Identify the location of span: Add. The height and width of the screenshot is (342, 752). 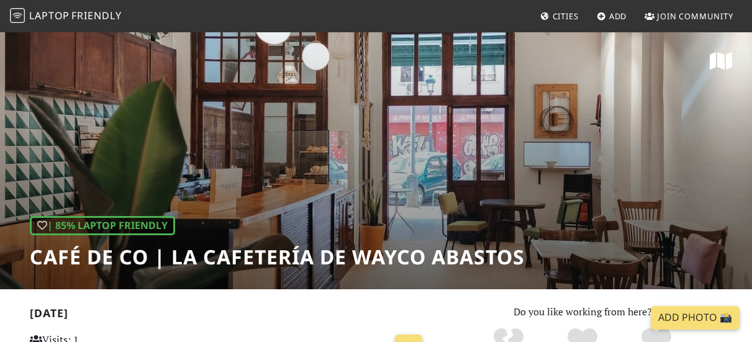
(618, 16).